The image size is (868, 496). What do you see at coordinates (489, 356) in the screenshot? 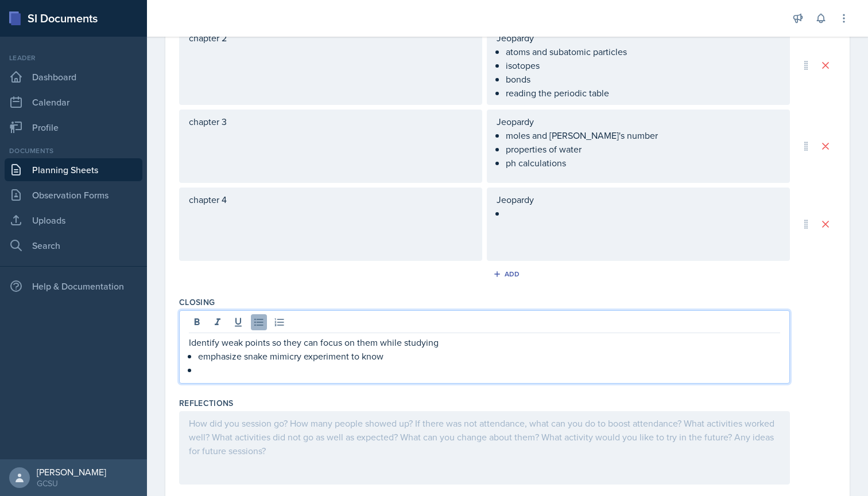
I see `p: emphasize snake mimicry experiment to know` at bounding box center [489, 356].